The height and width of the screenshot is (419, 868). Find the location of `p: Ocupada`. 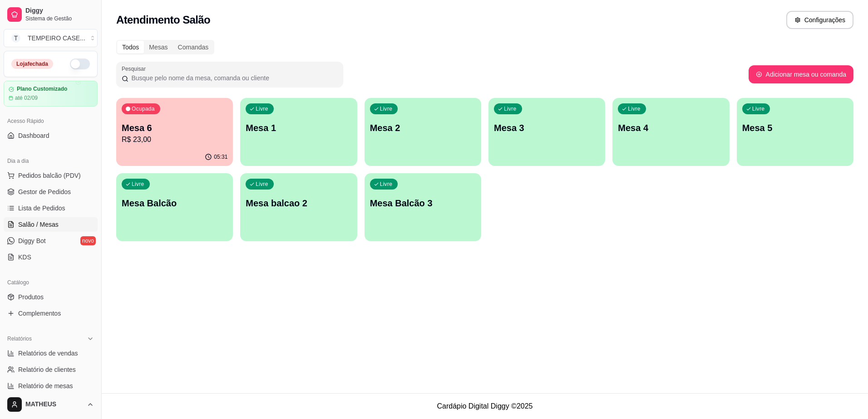

p: Ocupada is located at coordinates (143, 109).